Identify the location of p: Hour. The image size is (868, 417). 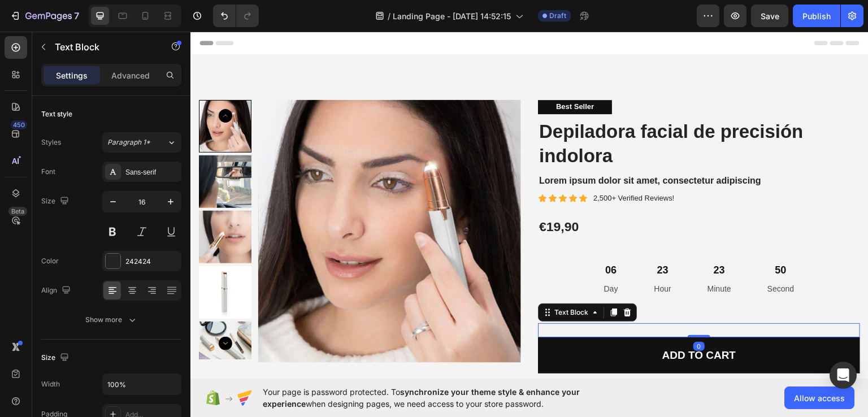
(472, 257).